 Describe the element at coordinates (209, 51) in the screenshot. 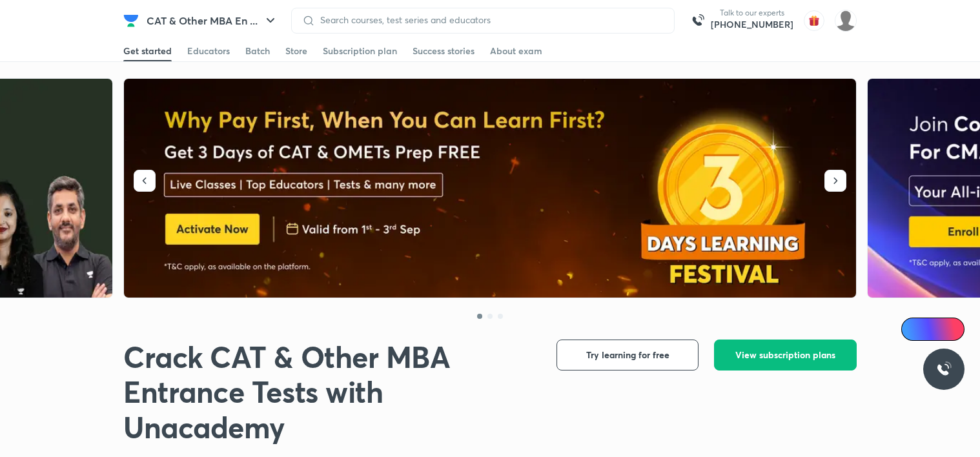

I see `a: Educators` at that location.